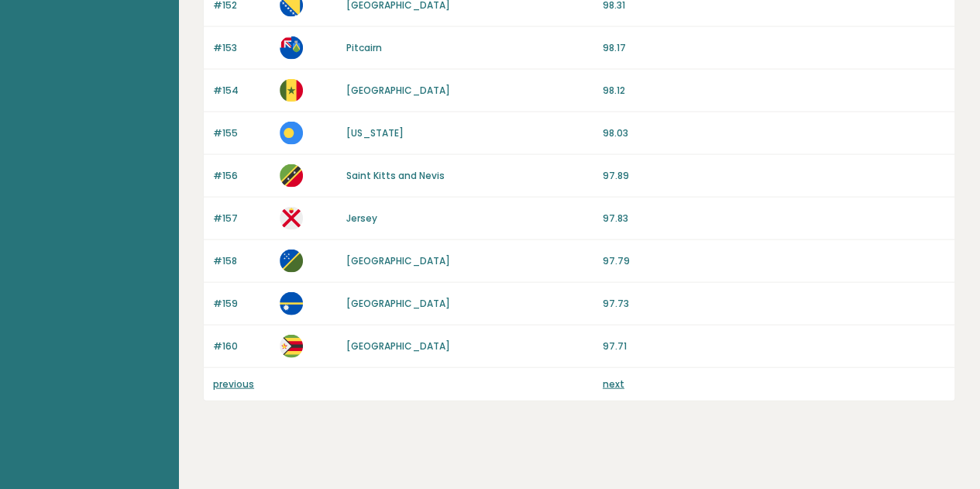 This screenshot has height=489, width=980. Describe the element at coordinates (774, 176) in the screenshot. I see `p: 97.89` at that location.